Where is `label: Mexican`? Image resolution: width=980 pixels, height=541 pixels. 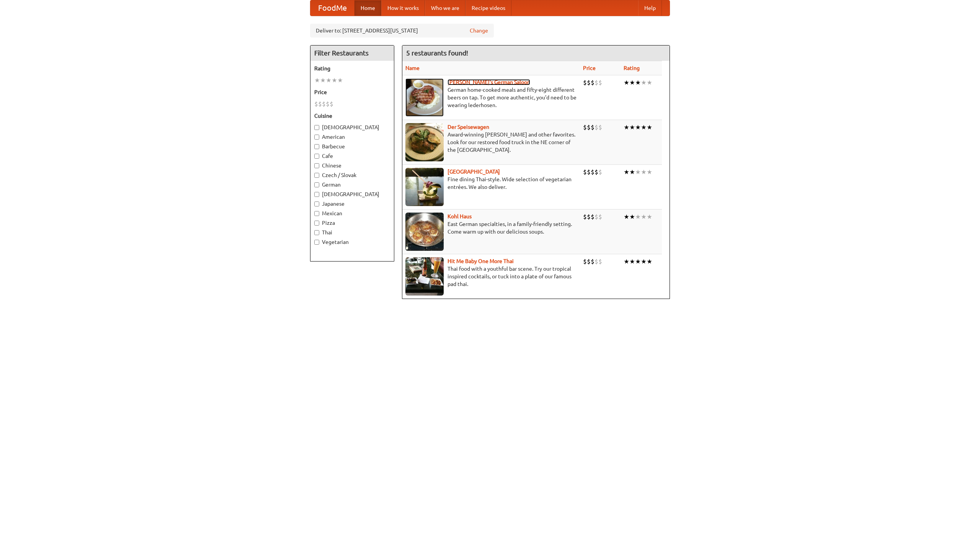 label: Mexican is located at coordinates (352, 214).